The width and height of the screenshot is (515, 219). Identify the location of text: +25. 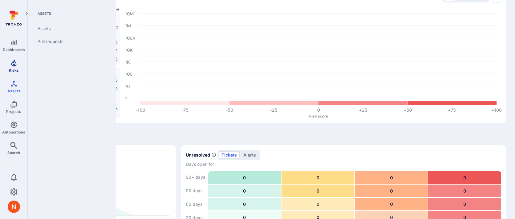
(363, 110).